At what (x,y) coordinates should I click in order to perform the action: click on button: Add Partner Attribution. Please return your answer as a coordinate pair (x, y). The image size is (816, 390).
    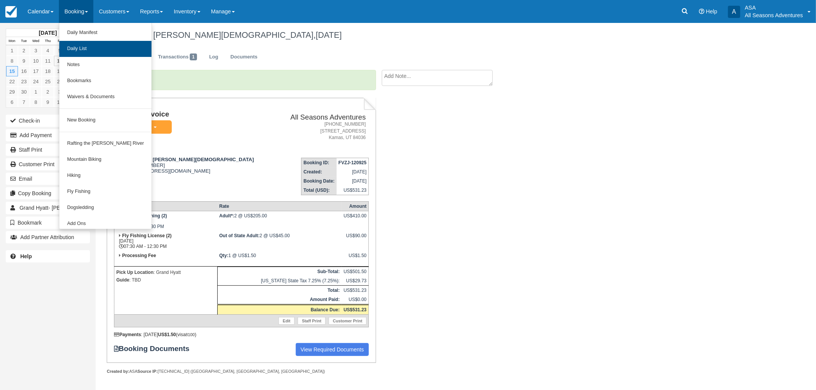
    Looking at the image, I should click on (48, 237).